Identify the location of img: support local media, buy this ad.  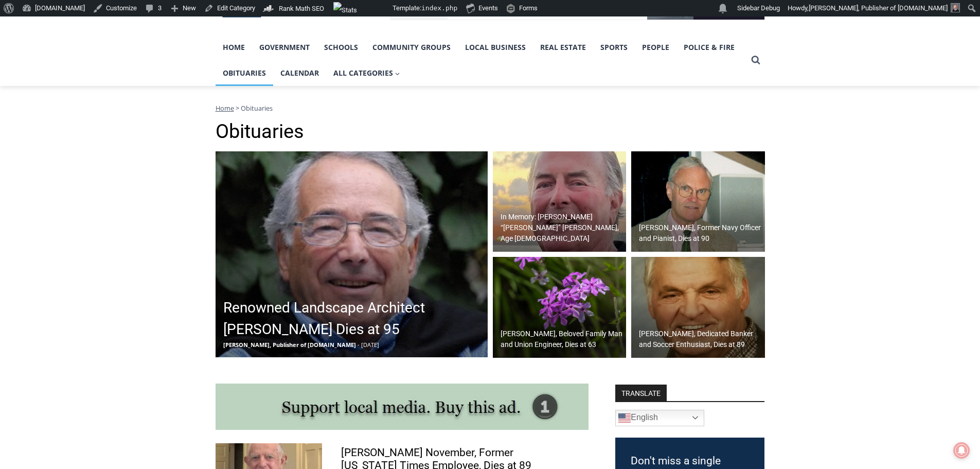
(402, 406).